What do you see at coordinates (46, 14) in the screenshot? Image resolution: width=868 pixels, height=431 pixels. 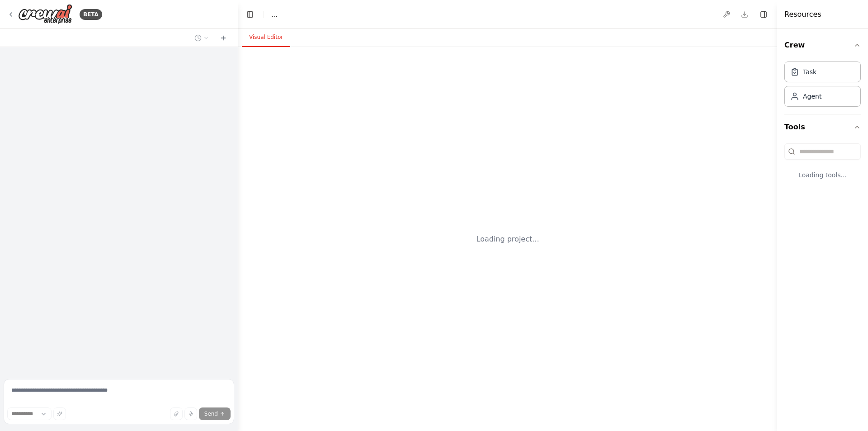 I see `img: Logo` at bounding box center [46, 14].